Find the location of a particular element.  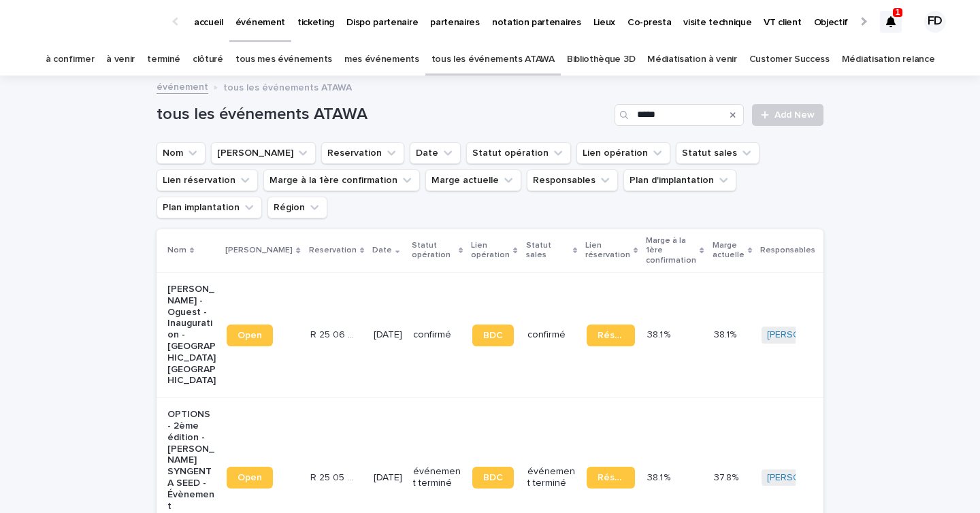

p: Responsables is located at coordinates (788, 251).